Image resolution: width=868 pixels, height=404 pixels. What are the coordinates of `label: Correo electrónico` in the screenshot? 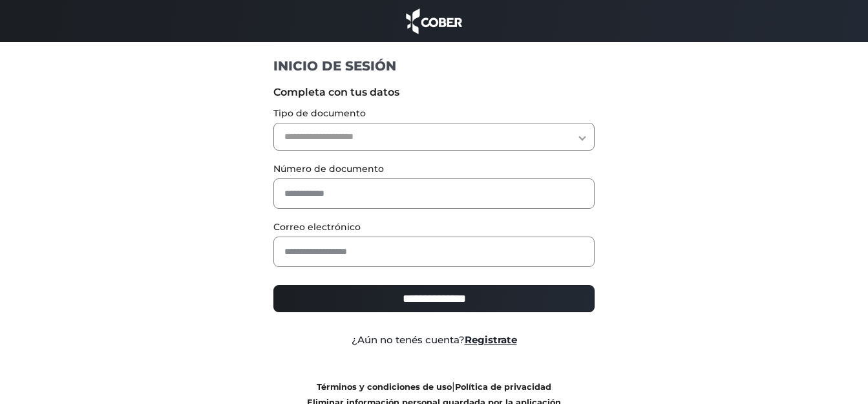 It's located at (434, 227).